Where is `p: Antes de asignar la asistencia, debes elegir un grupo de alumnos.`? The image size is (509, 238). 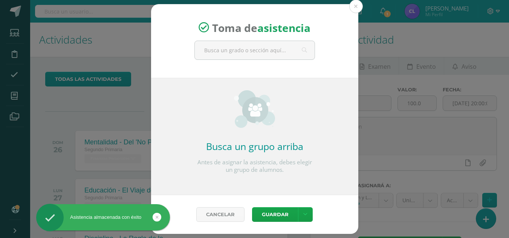
p: Antes de asignar la asistencia, debes elegir un grupo de alumnos. is located at coordinates (255, 166).